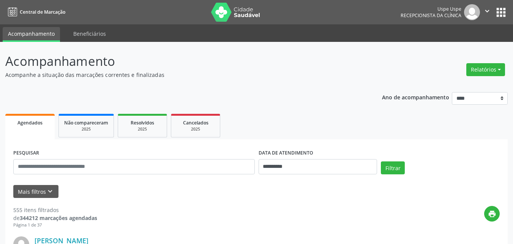 Image resolution: width=513 pixels, height=244 pixels. I want to click on div: de, so click(55, 217).